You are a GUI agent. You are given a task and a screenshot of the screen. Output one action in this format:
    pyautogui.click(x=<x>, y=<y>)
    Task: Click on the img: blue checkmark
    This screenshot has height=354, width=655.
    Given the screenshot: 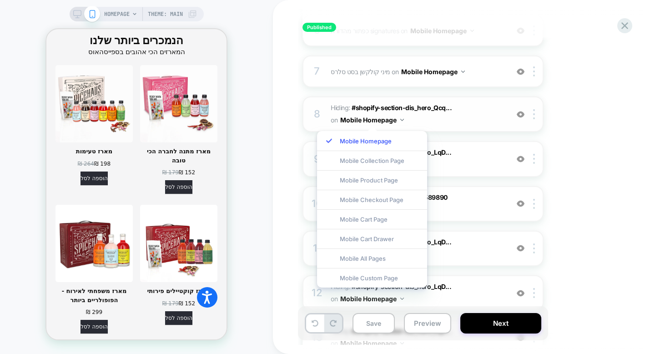 What is the action you would take?
    pyautogui.click(x=329, y=140)
    